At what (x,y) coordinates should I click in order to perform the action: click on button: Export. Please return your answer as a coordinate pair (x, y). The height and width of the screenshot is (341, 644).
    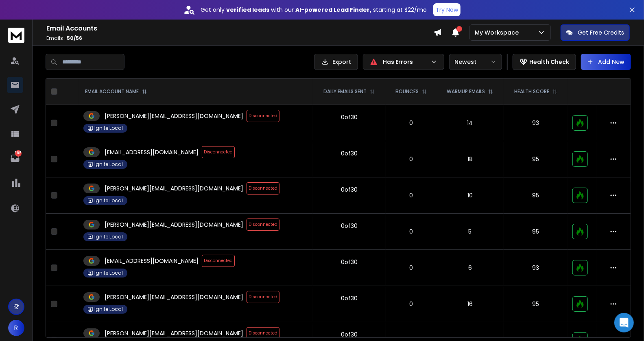
    Looking at the image, I should click on (336, 62).